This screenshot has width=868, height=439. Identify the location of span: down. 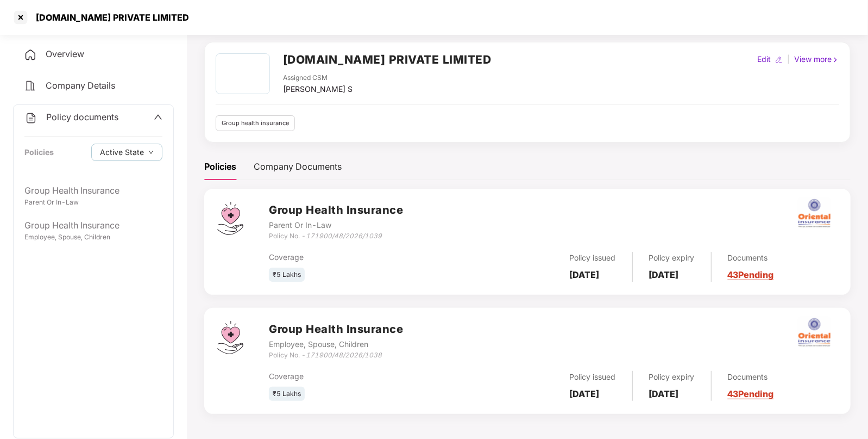
(151, 152).